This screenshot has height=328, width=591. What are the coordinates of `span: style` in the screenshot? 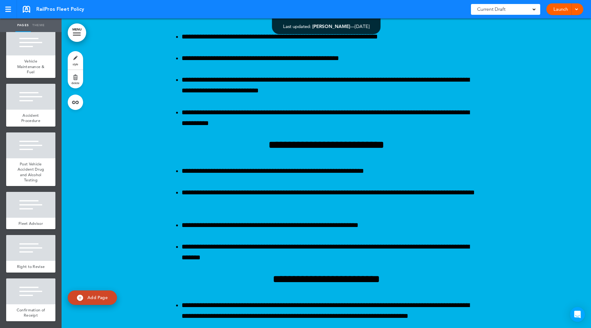 It's located at (75, 64).